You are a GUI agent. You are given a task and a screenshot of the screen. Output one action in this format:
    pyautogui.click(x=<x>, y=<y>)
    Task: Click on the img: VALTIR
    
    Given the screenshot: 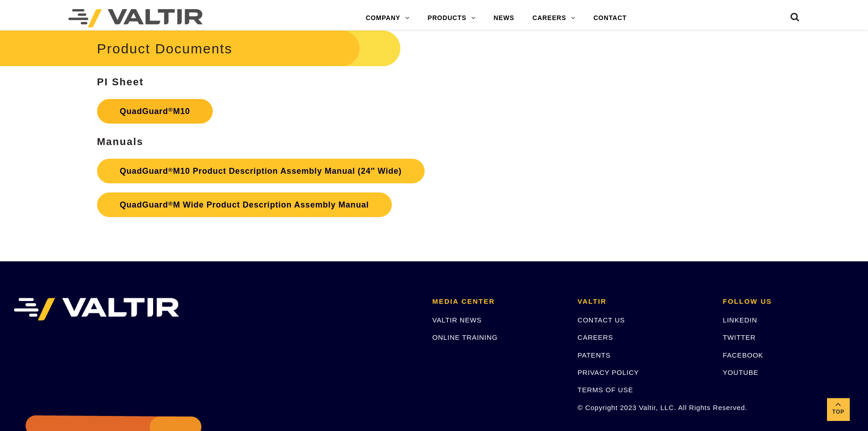 What is the action you would take?
    pyautogui.click(x=96, y=309)
    